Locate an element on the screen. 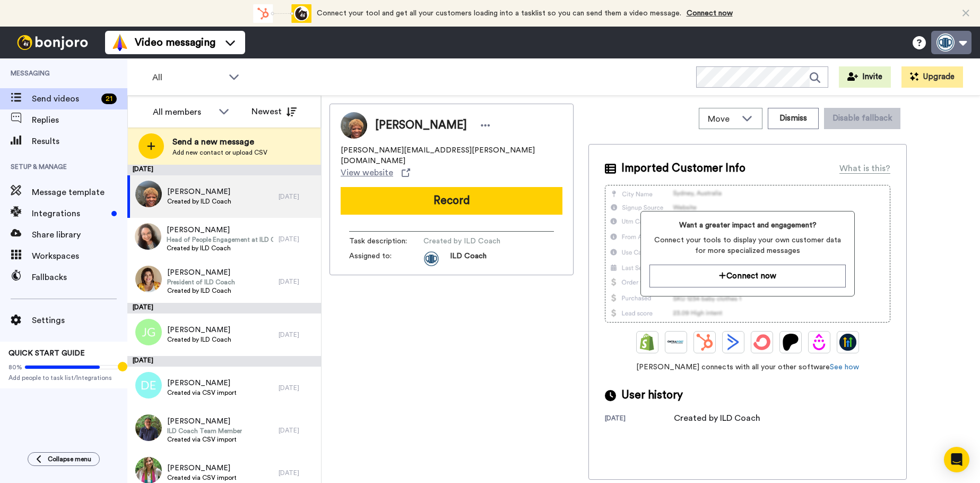 The width and height of the screenshot is (980, 483). img: Patreon is located at coordinates (791, 342).